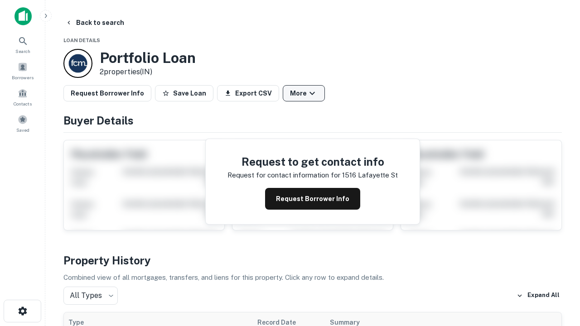 This screenshot has width=580, height=326. Describe the element at coordinates (312, 260) in the screenshot. I see `h4: Property History` at that location.